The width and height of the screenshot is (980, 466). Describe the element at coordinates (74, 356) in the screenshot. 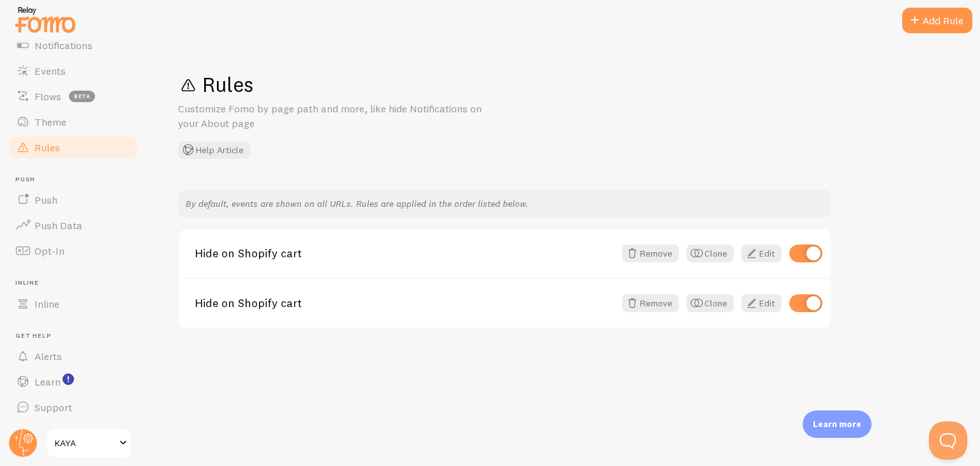

I see `a: Alerts` at that location.